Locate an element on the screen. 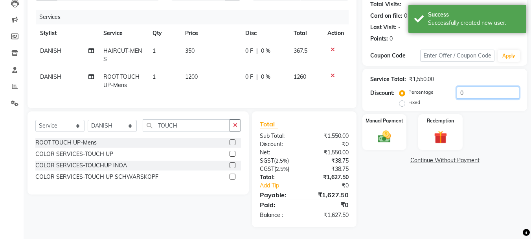 The height and width of the screenshot is (239, 531). span: 367.5 is located at coordinates (301, 51).